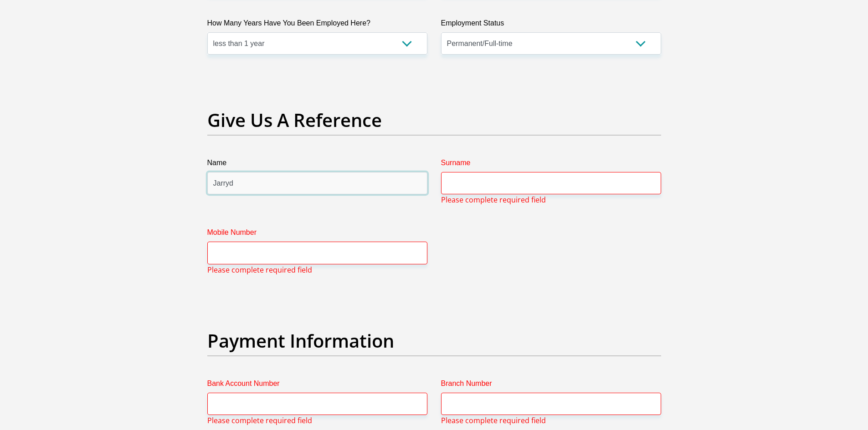 Image resolution: width=868 pixels, height=430 pixels. I want to click on label: Branch Number, so click(551, 386).